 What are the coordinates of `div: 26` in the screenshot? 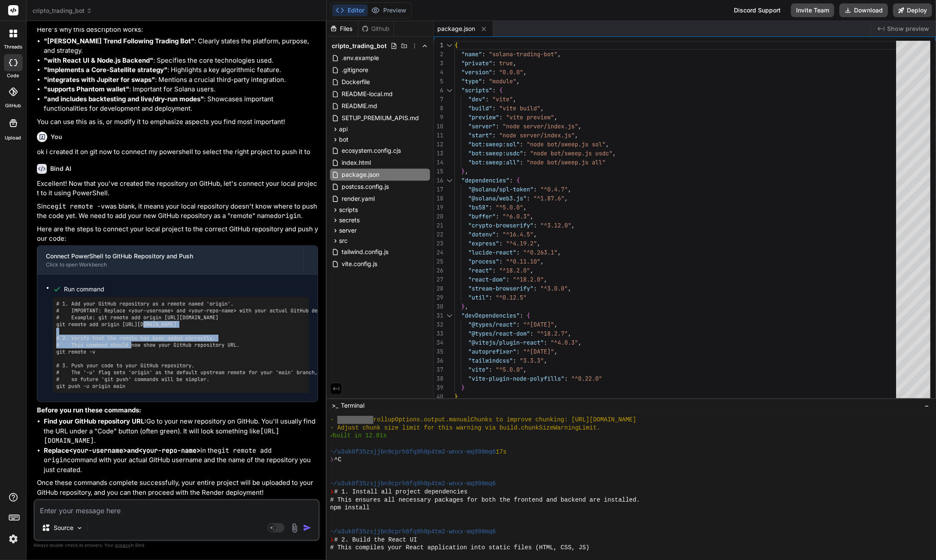 It's located at (439, 270).